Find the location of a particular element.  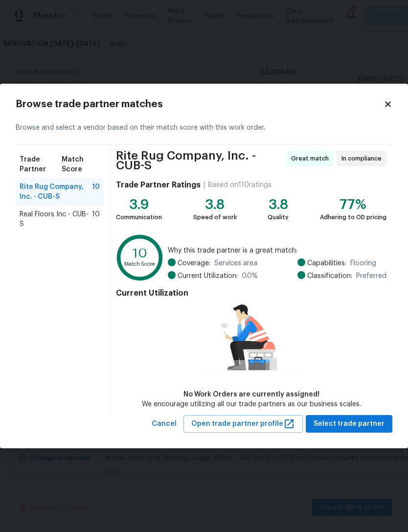

span: Why this trade partner is a great match: is located at coordinates (277, 251).